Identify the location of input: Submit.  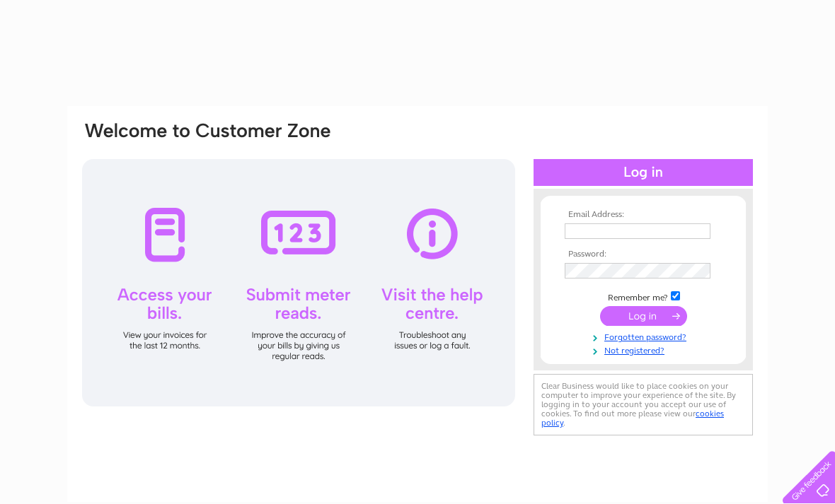
(643, 316).